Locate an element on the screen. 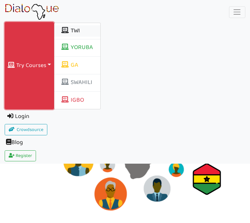 Image resolution: width=250 pixels, height=223 pixels. img: learn African language platform app is located at coordinates (32, 12).